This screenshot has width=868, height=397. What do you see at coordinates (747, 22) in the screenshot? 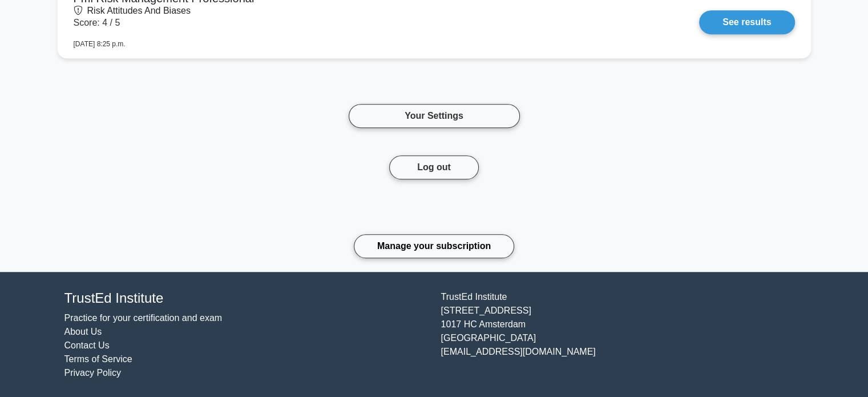
I see `a: See results` at bounding box center [747, 22].